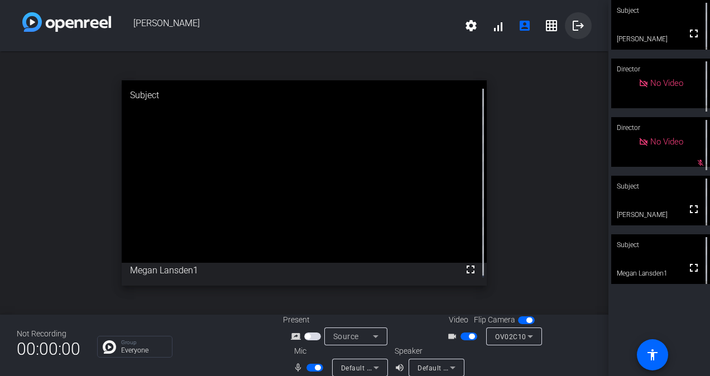  I want to click on mat-icon: grid_on, so click(551, 26).